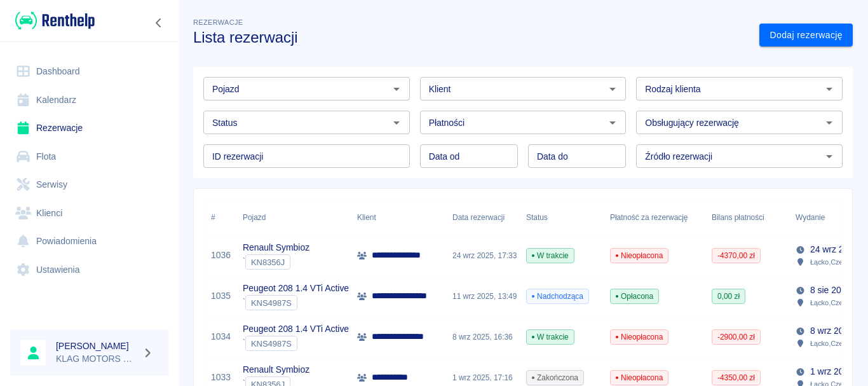 This screenshot has height=386, width=868. I want to click on span: Nadchodząca, so click(557, 296).